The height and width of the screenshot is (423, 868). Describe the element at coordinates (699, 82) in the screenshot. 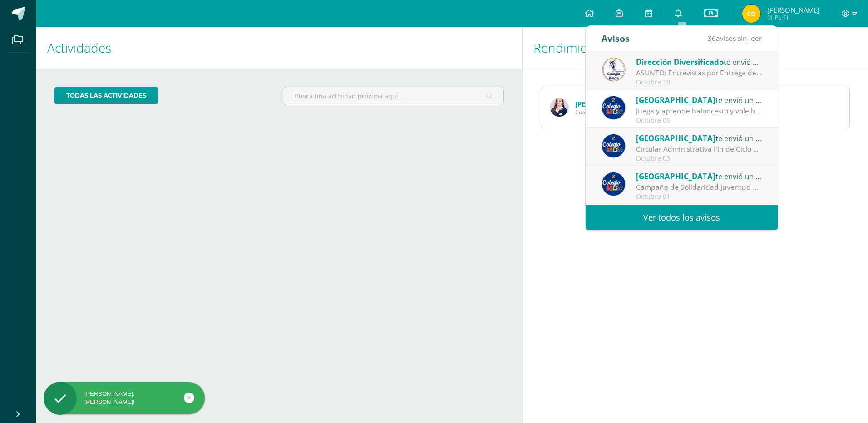

I see `div: Octubre 10` at that location.